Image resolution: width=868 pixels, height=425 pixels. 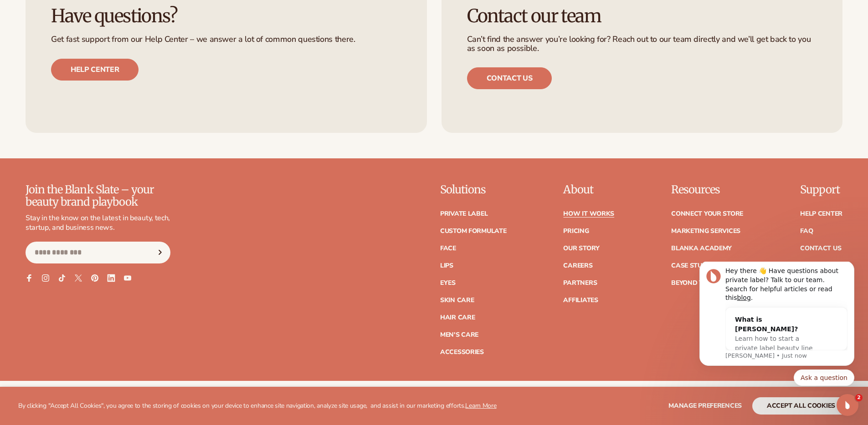 What do you see at coordinates (91, 116) in the screenshot?
I see `div: Quick reply options` at bounding box center [91, 116].